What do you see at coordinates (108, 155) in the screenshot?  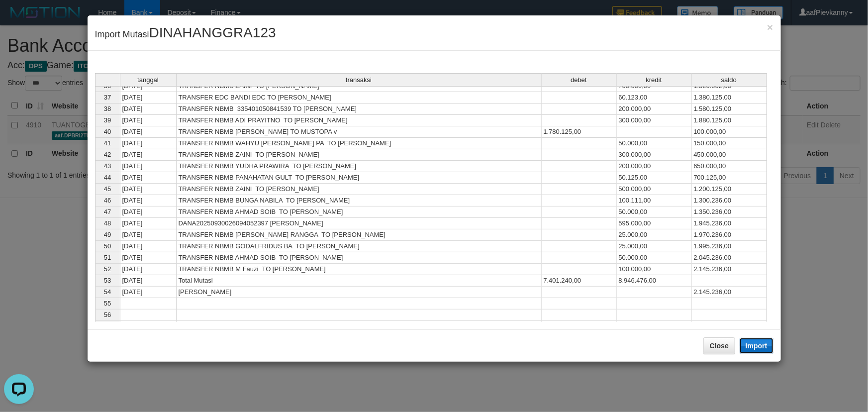 I see `span: 42` at bounding box center [108, 155].